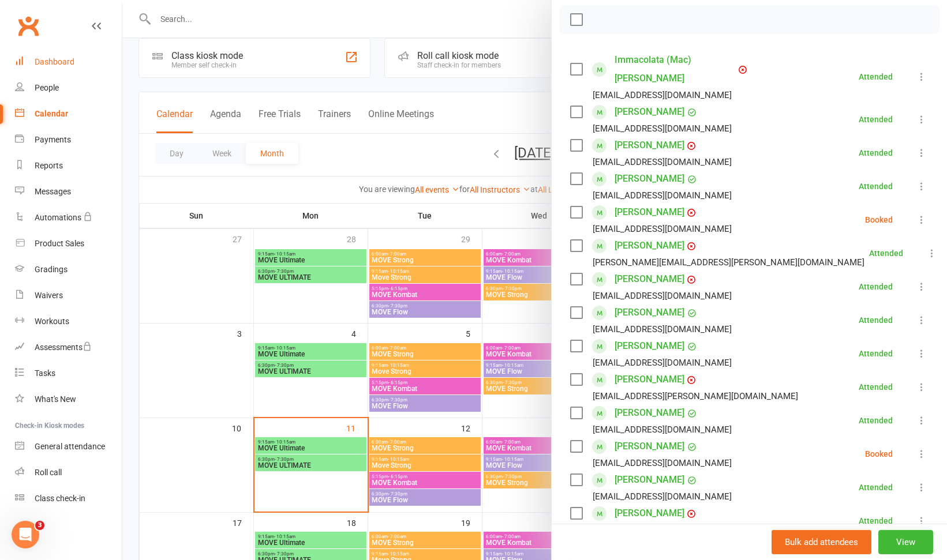 The height and width of the screenshot is (560, 947). I want to click on div: What's New, so click(55, 399).